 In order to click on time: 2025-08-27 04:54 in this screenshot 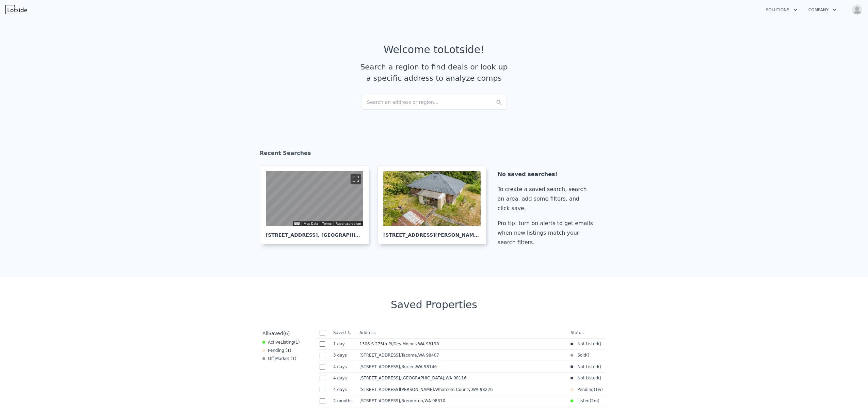, I will do `click(343, 344)`.